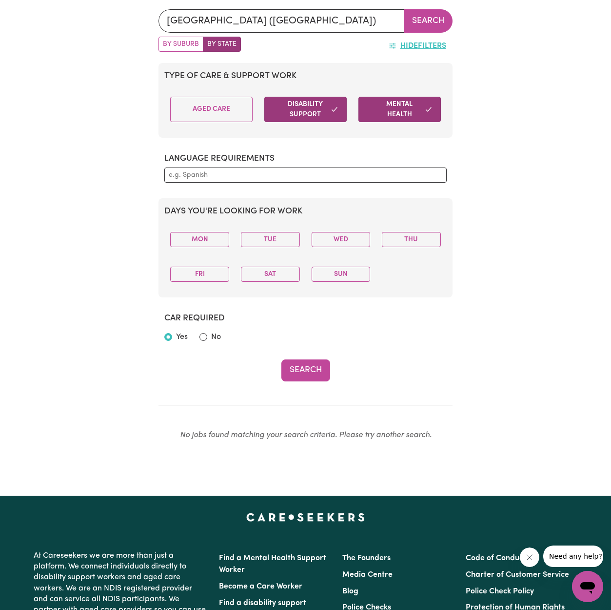 The image size is (611, 610). Describe the element at coordinates (305, 158) in the screenshot. I see `h2: Language requirements` at that location.